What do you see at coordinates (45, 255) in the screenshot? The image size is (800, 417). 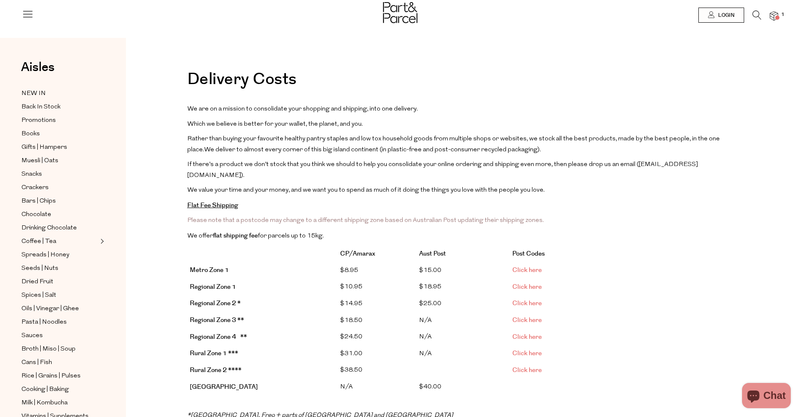 I see `span: Spreads | Honey` at bounding box center [45, 255].